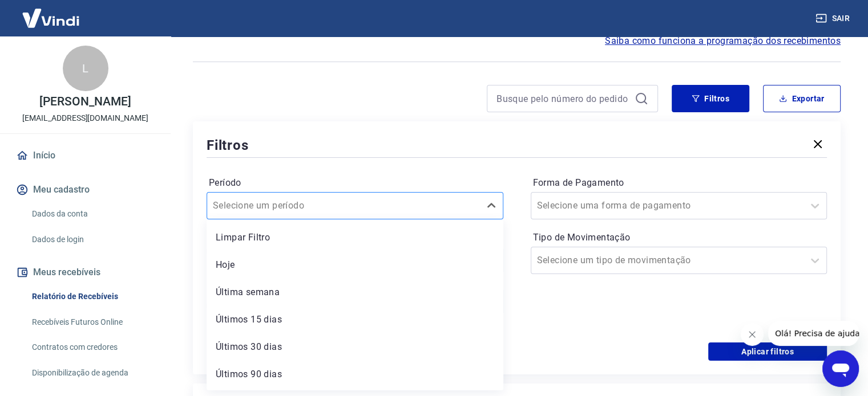 This screenshot has width=868, height=396. I want to click on button: Meus recebíveis, so click(85, 272).